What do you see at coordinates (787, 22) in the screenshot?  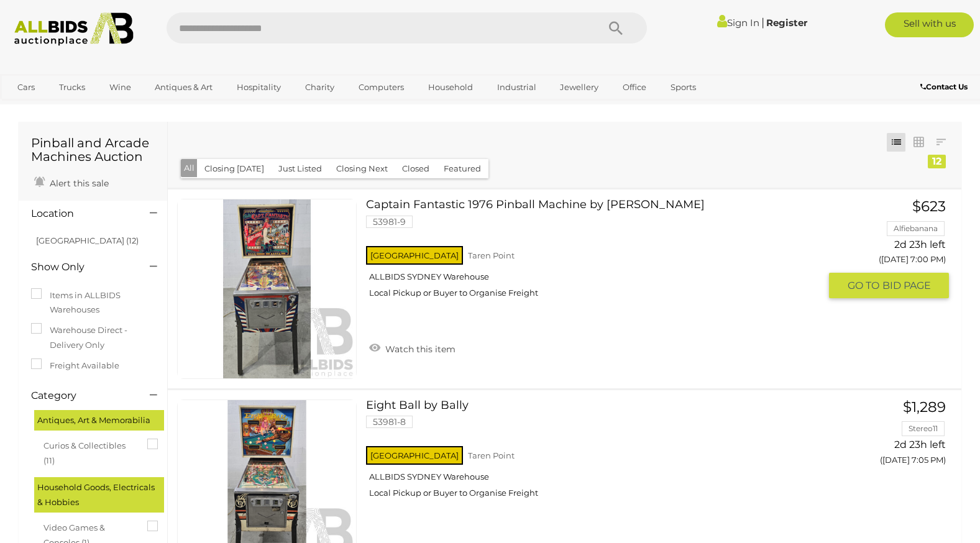 I see `a: Register` at bounding box center [787, 22].